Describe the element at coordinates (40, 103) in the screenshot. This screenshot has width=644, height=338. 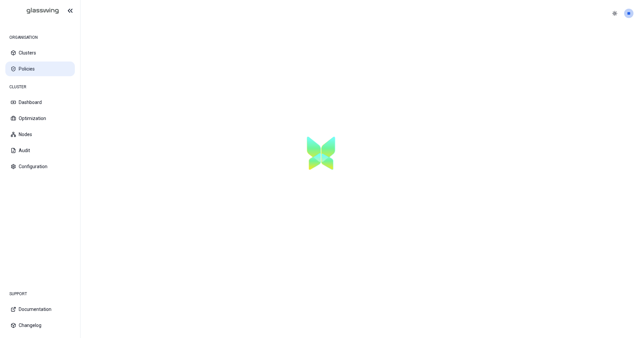
I see `button: Dashboard` at that location.